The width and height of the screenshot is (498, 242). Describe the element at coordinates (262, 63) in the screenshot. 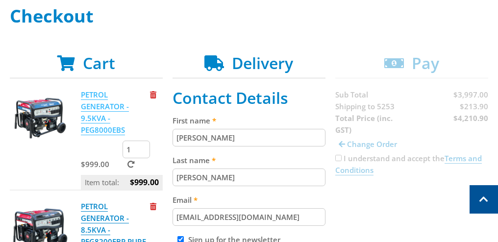

I see `span: Delivery` at that location.